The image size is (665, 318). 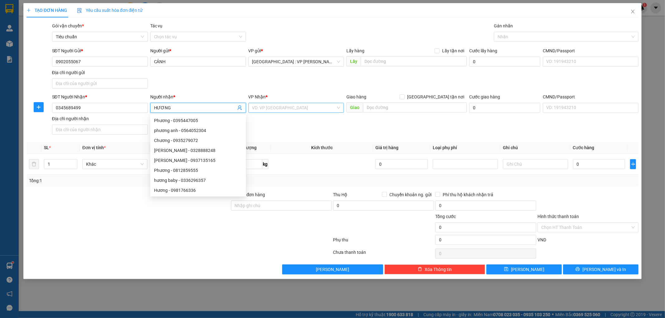 What do you see at coordinates (198, 131) in the screenshot?
I see `div: phương anh - 0564052304` at bounding box center [198, 131].